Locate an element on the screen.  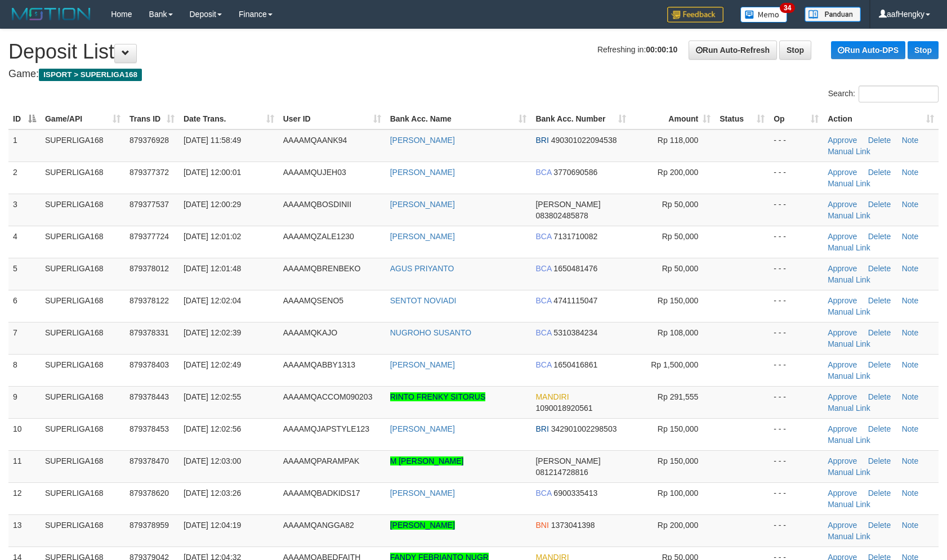
span: BRI is located at coordinates (541, 140).